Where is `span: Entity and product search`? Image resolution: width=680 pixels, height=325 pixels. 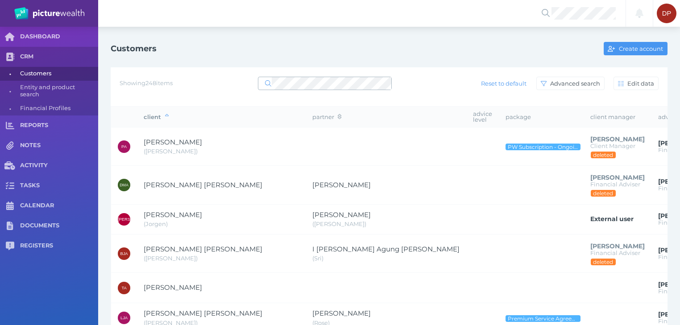 span: Entity and product search is located at coordinates (58, 91).